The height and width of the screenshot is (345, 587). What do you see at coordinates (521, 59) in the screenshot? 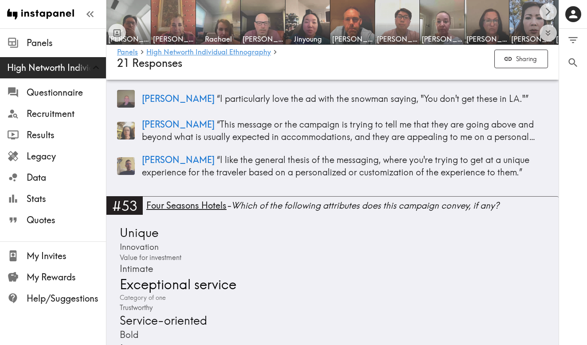
I see `button: Sharing` at bounding box center [521, 59].